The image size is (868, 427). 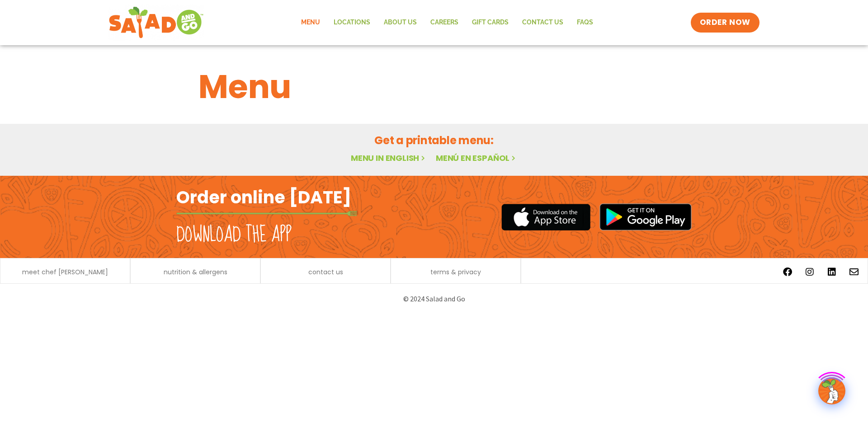 What do you see at coordinates (434, 87) in the screenshot?
I see `h1: Menu` at bounding box center [434, 87].